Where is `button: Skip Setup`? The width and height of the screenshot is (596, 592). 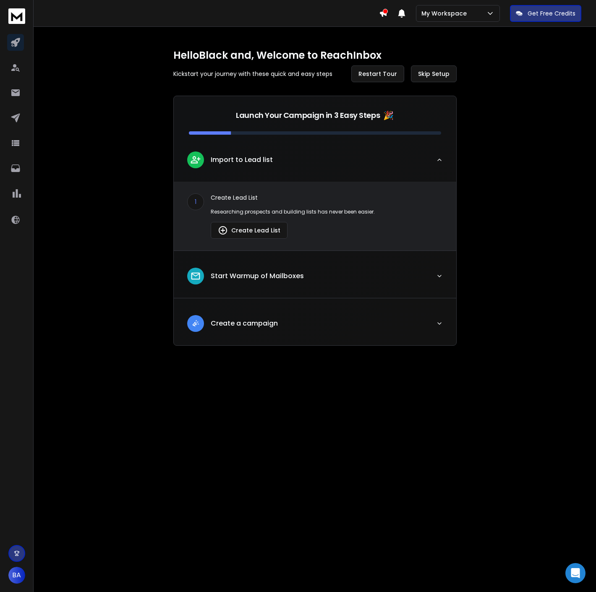
button: Skip Setup is located at coordinates (433, 74).